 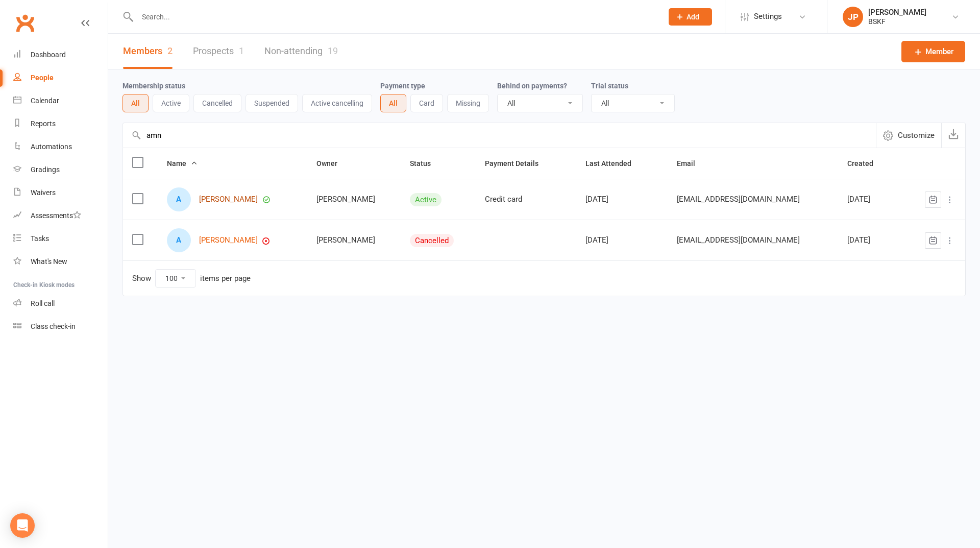 I want to click on div: Cancelled, so click(x=432, y=240).